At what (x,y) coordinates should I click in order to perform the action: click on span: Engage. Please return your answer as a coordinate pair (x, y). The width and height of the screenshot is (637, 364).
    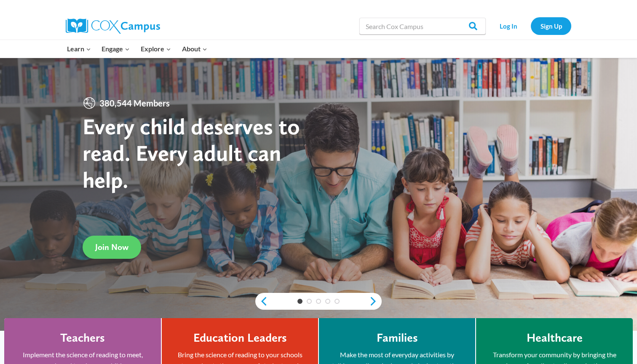
    Looking at the image, I should click on (115, 49).